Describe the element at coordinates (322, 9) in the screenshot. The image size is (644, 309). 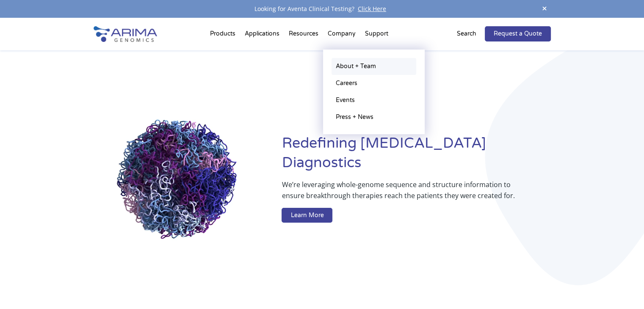
I see `div: Looking for Aventa Clinical Testing?` at that location.